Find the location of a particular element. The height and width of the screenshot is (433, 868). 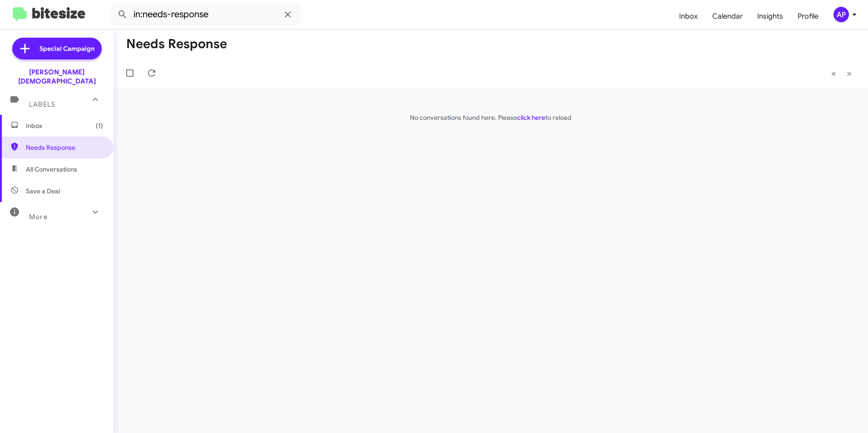

span: Calendar is located at coordinates (727, 16).